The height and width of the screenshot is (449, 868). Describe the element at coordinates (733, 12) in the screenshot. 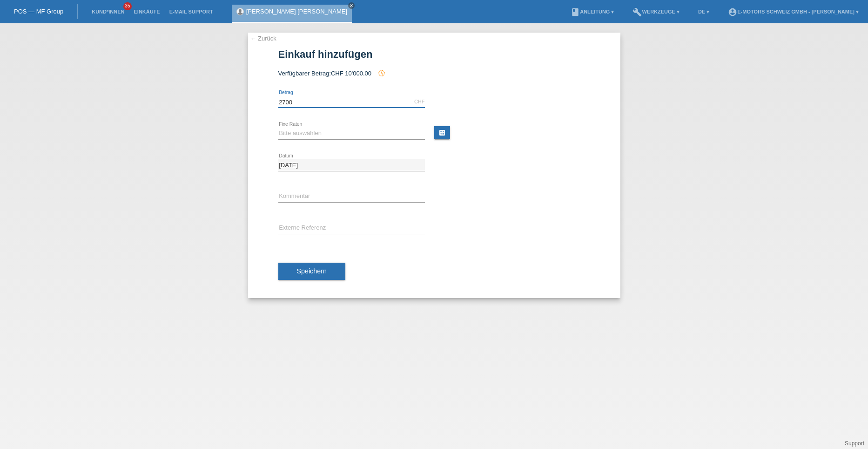

I see `i: account_circle` at that location.